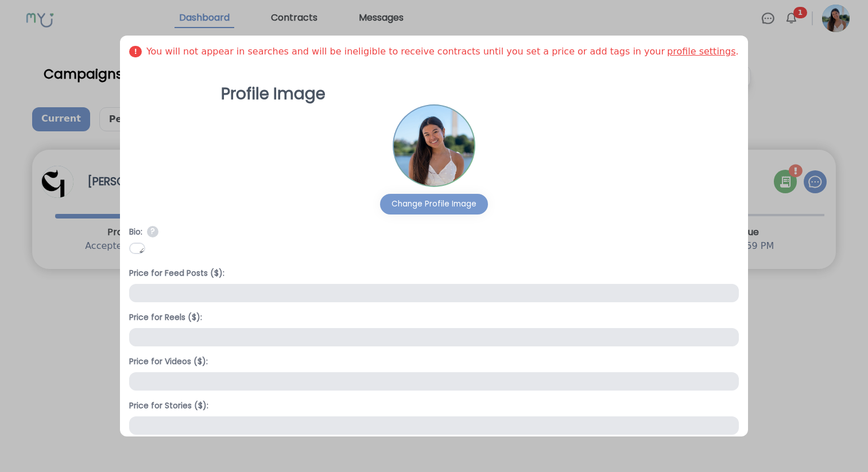 Image resolution: width=868 pixels, height=472 pixels. I want to click on h4: Price for Videos ($):, so click(433, 361).